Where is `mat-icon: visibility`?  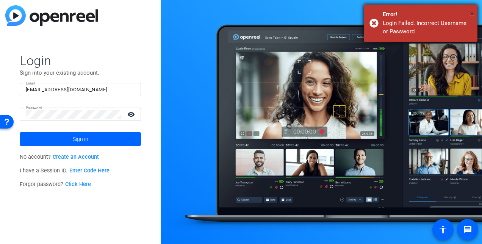 mat-icon: visibility is located at coordinates (132, 114).